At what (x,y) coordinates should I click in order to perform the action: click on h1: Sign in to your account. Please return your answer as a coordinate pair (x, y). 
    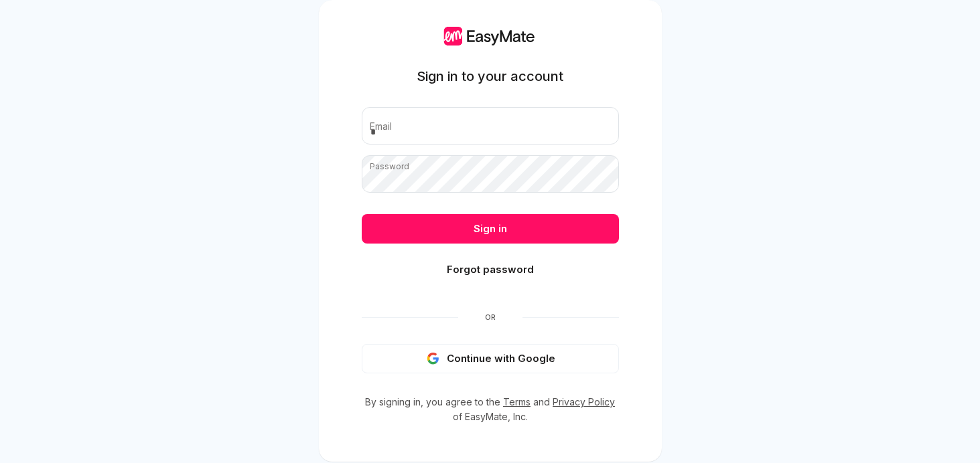
    Looking at the image, I should click on (490, 76).